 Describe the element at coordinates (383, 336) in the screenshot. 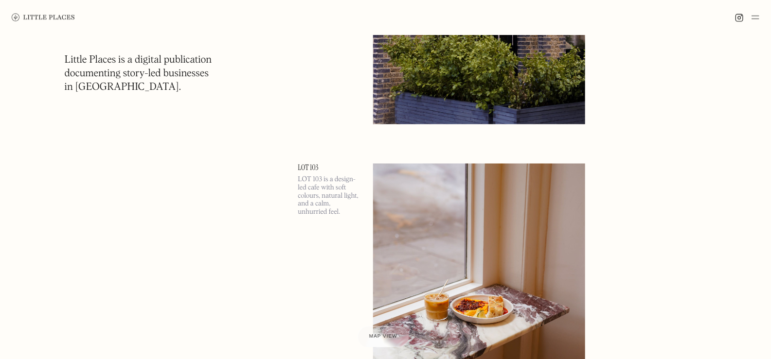

I see `span: Map view` at that location.